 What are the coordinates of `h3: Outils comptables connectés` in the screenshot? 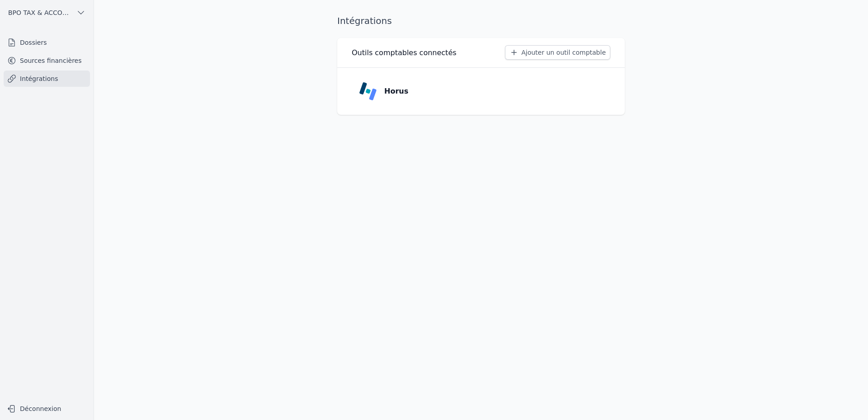 It's located at (404, 53).